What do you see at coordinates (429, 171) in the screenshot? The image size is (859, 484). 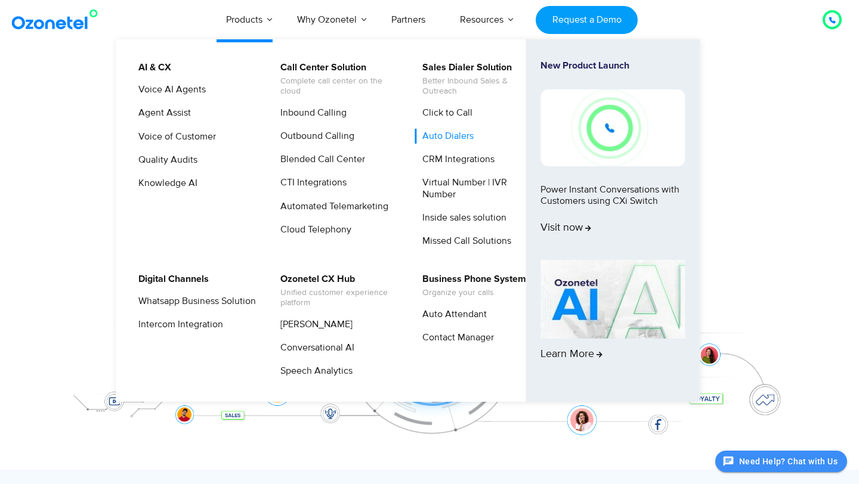 I see `div: Turn every conversation into a growth engine for your enterprise.` at bounding box center [429, 171].